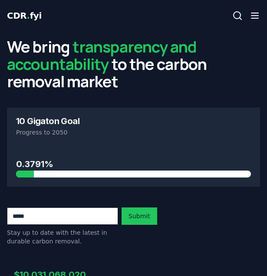  I want to click on h2: We bring to the carbon removal market, so click(133, 64).